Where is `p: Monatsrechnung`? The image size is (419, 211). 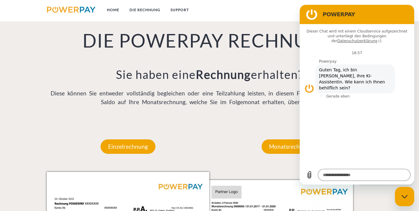
p: Monatsrechnung is located at coordinates (291, 147).